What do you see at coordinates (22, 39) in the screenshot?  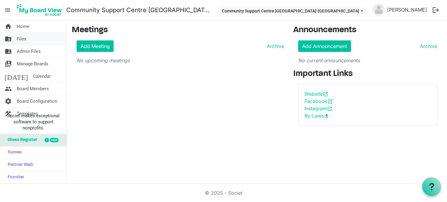 I see `span: Files` at bounding box center [22, 39].